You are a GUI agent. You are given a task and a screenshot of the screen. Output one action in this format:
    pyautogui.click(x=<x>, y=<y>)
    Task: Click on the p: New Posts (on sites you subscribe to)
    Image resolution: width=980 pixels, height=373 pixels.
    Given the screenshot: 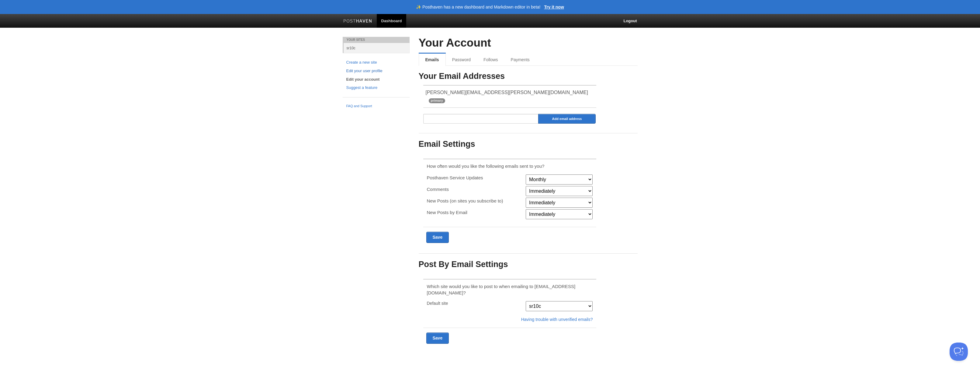 What is the action you would take?
    pyautogui.click(x=474, y=200)
    